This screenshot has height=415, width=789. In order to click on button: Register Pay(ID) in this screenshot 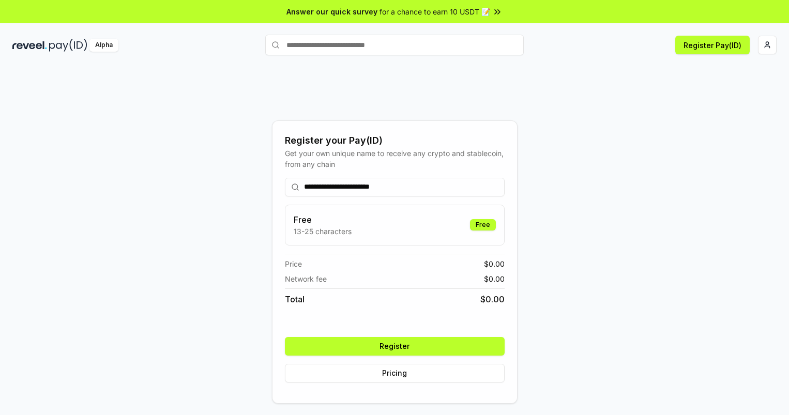, I will do `click(712, 45)`.